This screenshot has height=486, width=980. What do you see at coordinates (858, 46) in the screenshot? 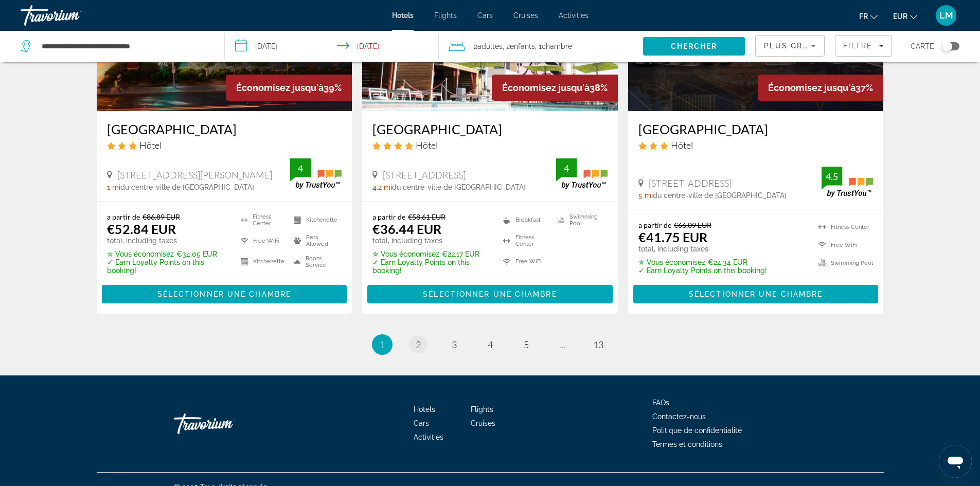
I see `span: Filtre` at bounding box center [858, 46].